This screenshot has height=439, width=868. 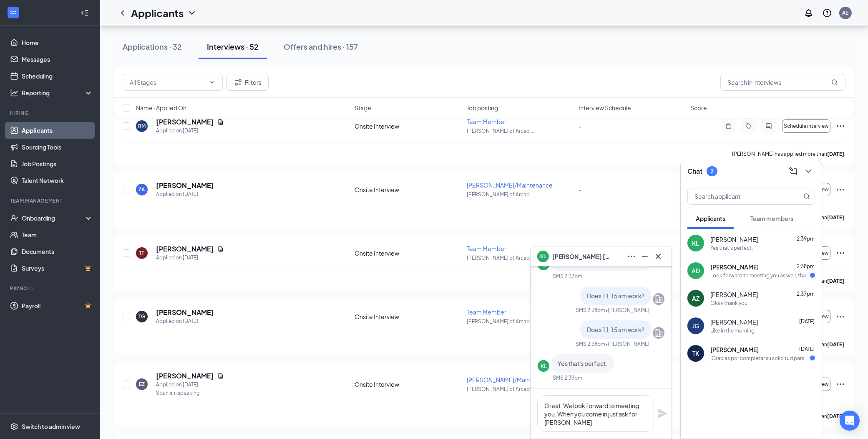 I want to click on div: TF, so click(x=142, y=252).